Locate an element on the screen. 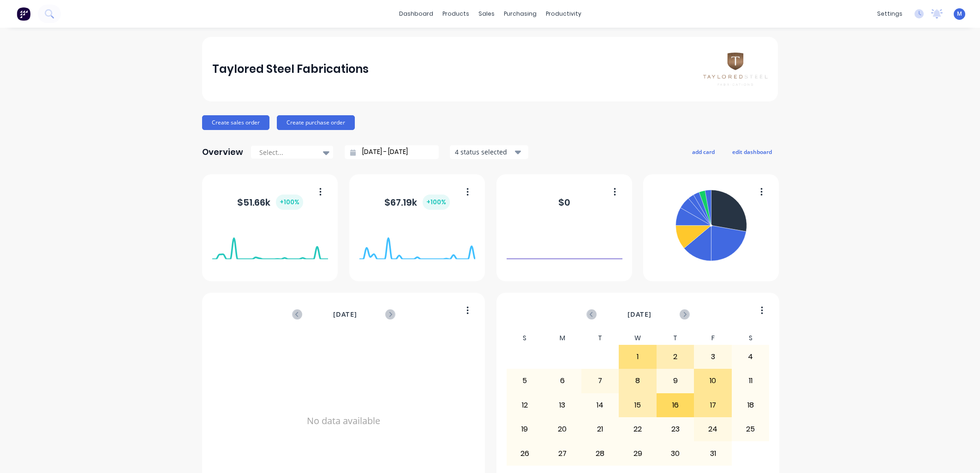 This screenshot has width=980, height=473. div: 24 is located at coordinates (713, 429).